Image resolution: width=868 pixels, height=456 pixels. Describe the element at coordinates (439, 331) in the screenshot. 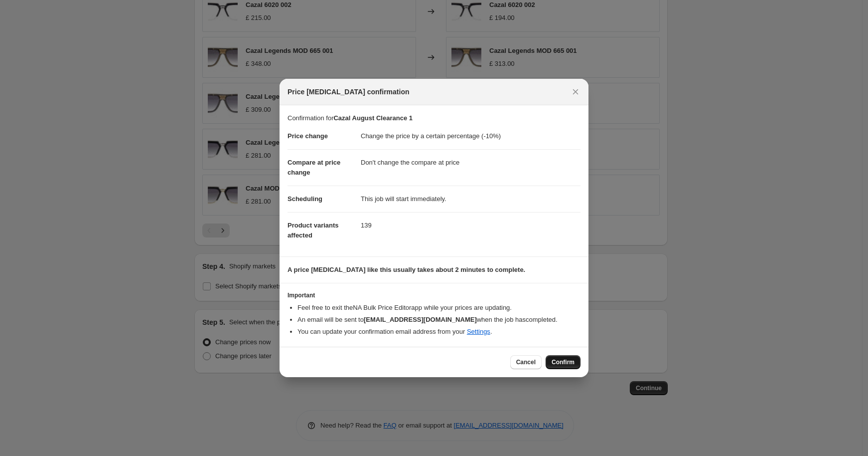

I see `li: You can update your confirmation email address from your .` at that location.